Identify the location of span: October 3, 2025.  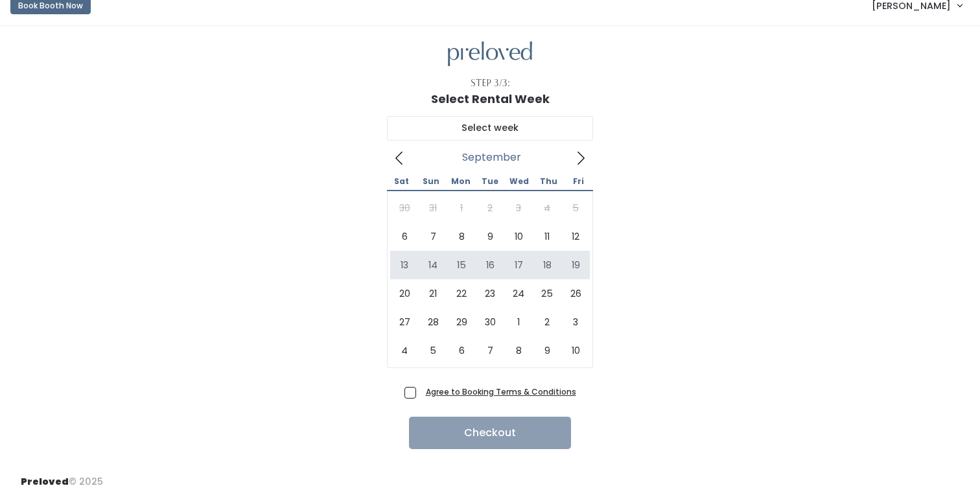
(576, 322).